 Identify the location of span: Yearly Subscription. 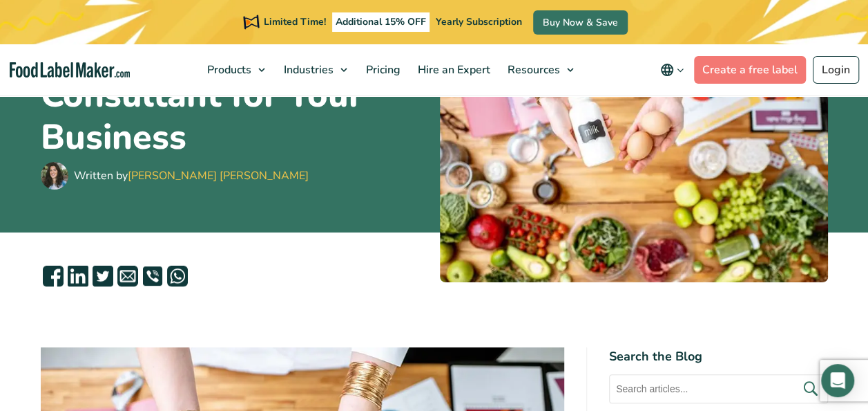
(479, 22).